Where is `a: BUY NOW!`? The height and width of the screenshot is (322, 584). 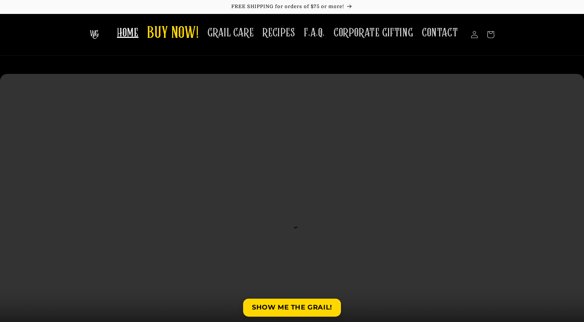 a: BUY NOW! is located at coordinates (173, 33).